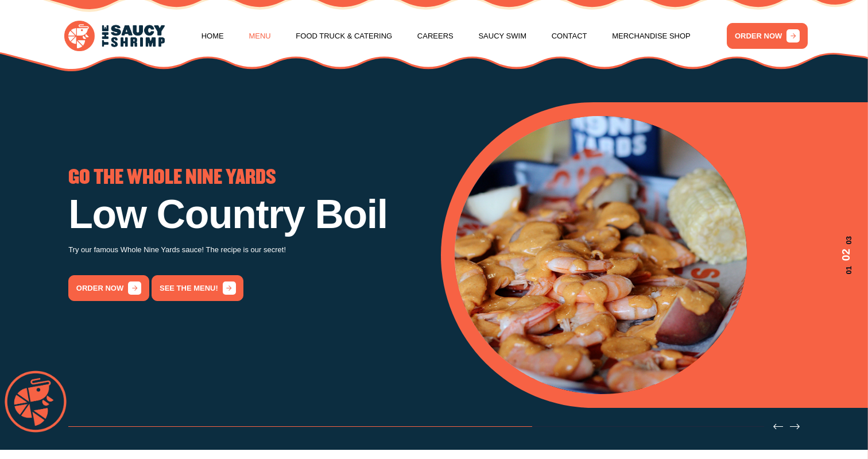 This screenshot has height=459, width=868. I want to click on span: 03, so click(847, 240).